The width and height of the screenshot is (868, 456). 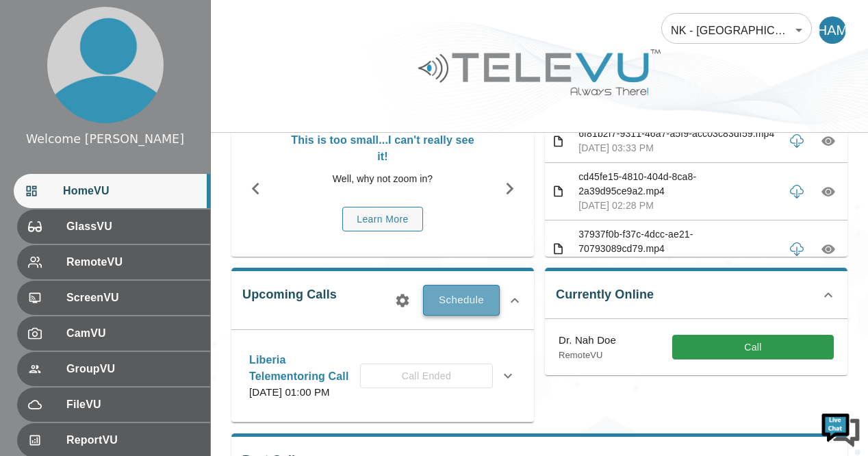 I want to click on button: Schedule, so click(x=461, y=300).